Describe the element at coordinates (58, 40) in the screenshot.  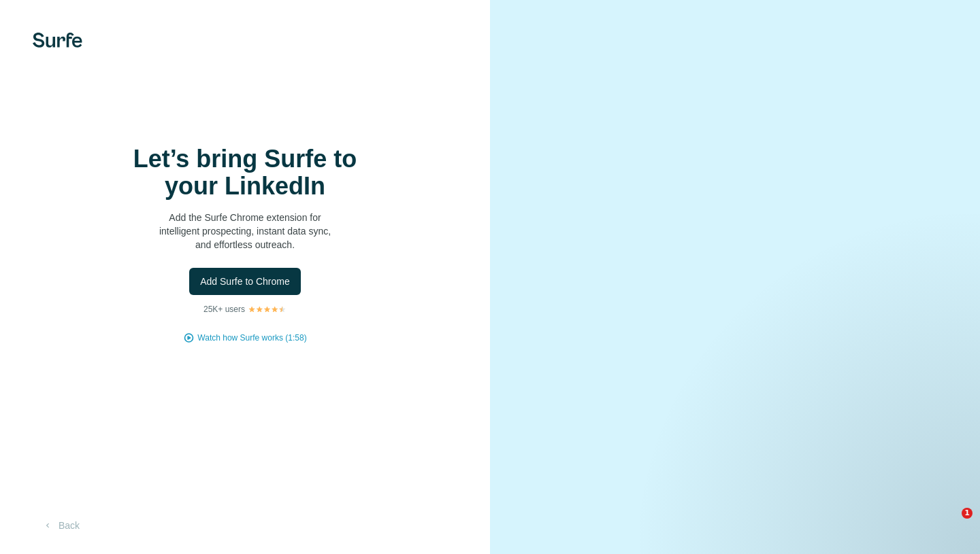
I see `img: Surfe's logo` at that location.